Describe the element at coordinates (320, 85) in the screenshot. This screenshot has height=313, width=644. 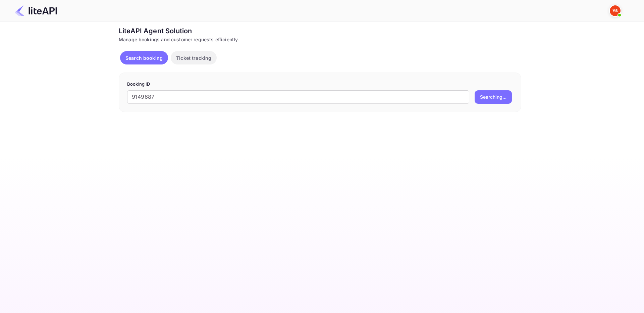
I see `p: Booking ID` at that location.